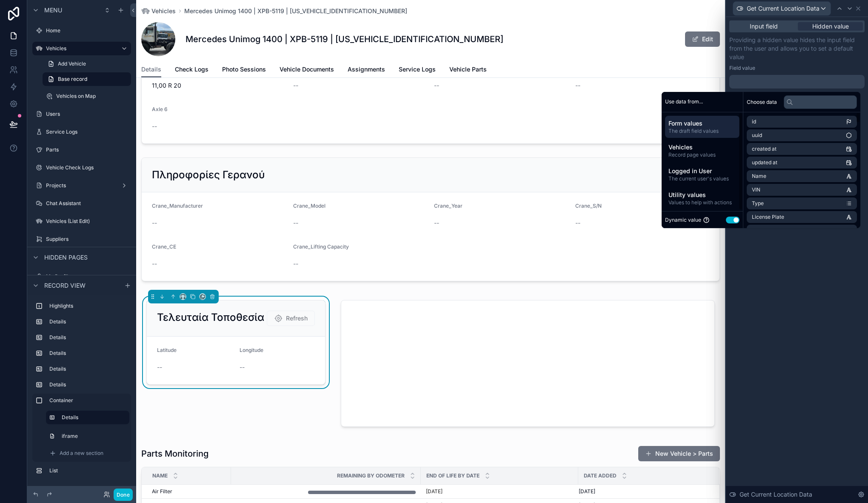  What do you see at coordinates (88, 221) in the screenshot?
I see `label: Vehicles (List Edit)` at bounding box center [88, 221].